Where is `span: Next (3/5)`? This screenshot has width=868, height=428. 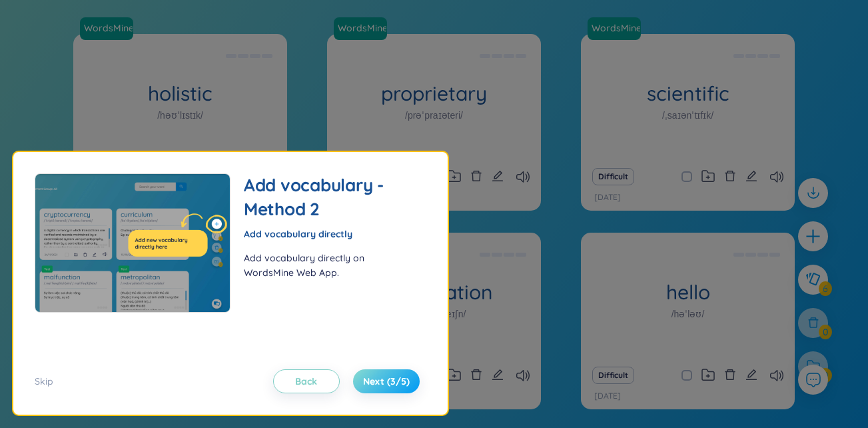 span: Next (3/5) is located at coordinates (386, 381).